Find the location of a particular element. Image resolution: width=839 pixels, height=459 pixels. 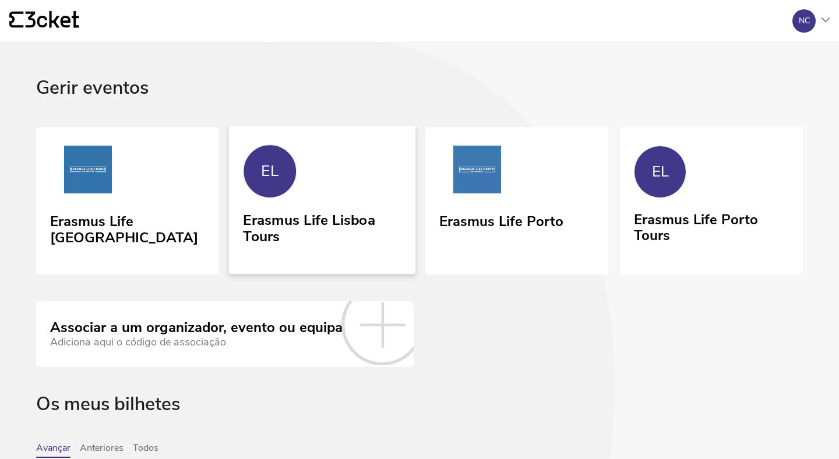

div: Erasmus Life Porto Tours is located at coordinates (711, 225).